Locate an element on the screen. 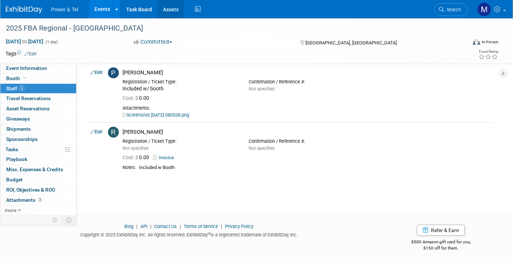  a: Terms of Service is located at coordinates (201, 227).